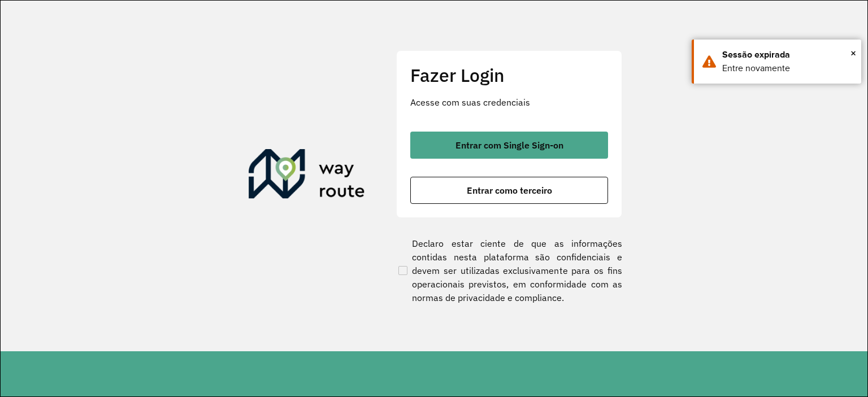  I want to click on div: Sessão expirada, so click(787, 55).